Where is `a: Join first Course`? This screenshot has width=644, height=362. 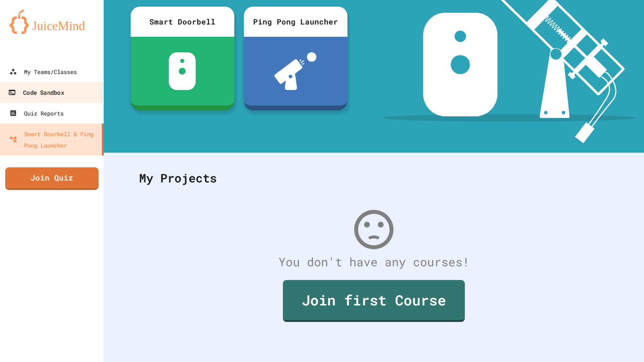
a: Join first Course is located at coordinates (374, 301).